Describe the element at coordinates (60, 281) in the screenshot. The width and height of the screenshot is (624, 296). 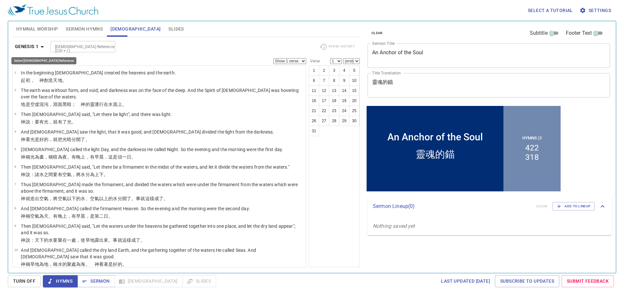
I see `button: Hymns` at that location.